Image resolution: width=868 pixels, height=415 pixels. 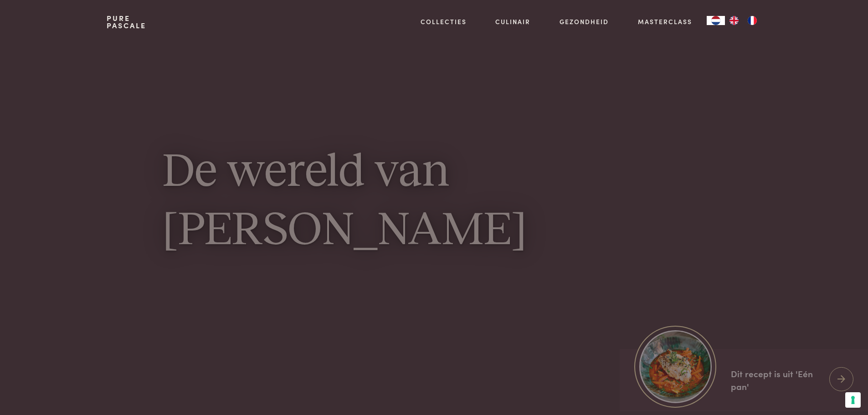 What do you see at coordinates (744, 380) in the screenshot?
I see `a: https://admin.purepascale.com/wp-content/uploads/2025/08/home_recept_link.jpg Dit recept is uit '...` at bounding box center [744, 380].